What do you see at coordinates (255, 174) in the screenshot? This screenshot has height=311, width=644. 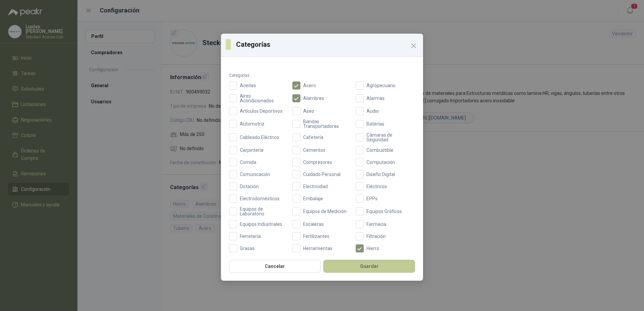 I see `span: Comunicación` at bounding box center [255, 174].